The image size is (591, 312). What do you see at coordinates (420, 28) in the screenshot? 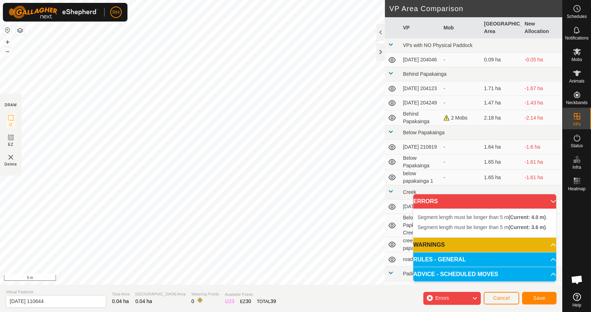
I see `th: VP` at bounding box center [420, 28].